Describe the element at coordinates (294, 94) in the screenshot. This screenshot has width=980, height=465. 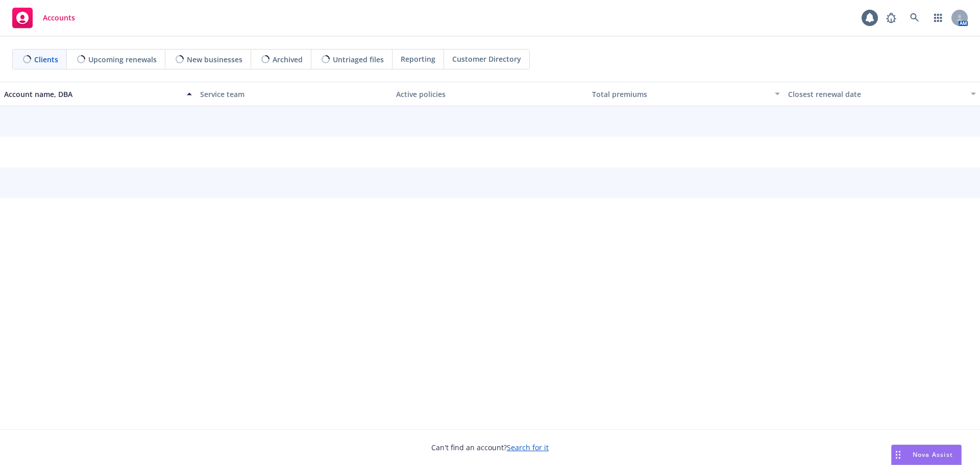
I see `div: Service team` at that location.